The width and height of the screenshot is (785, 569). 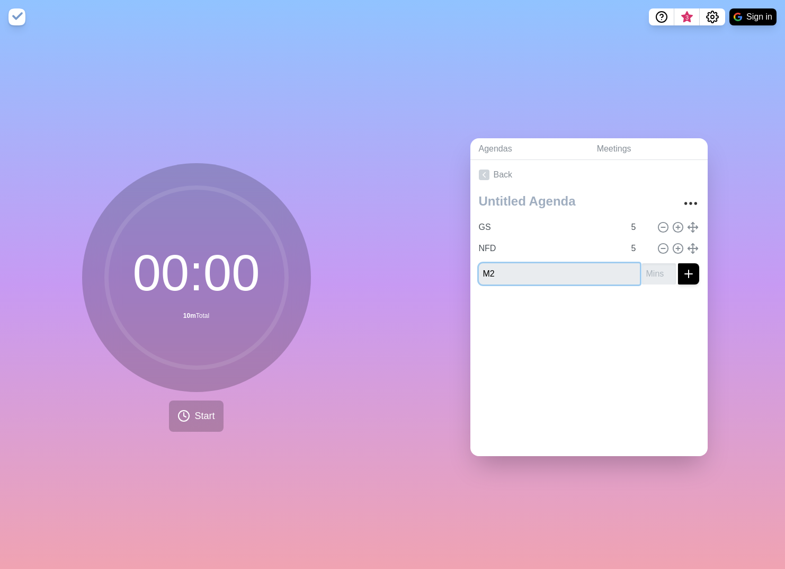 What do you see at coordinates (647, 149) in the screenshot?
I see `a: Meetings` at bounding box center [647, 149].